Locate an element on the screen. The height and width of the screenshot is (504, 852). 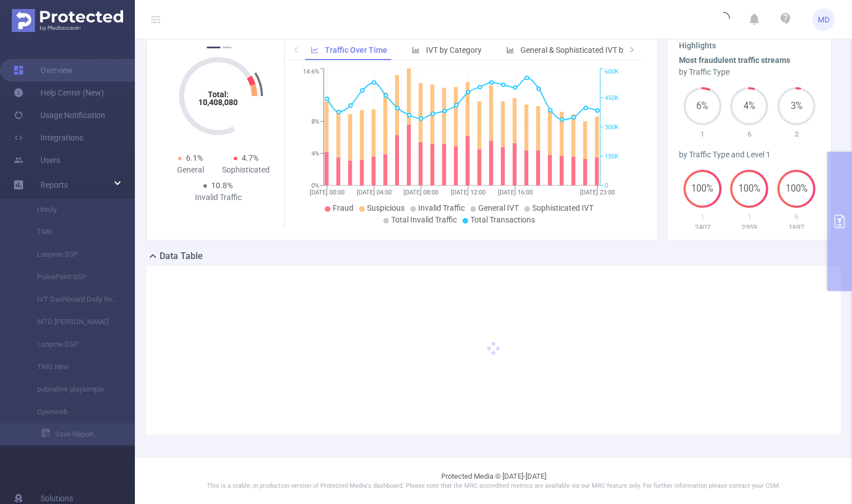
span: MD is located at coordinates (823, 20).